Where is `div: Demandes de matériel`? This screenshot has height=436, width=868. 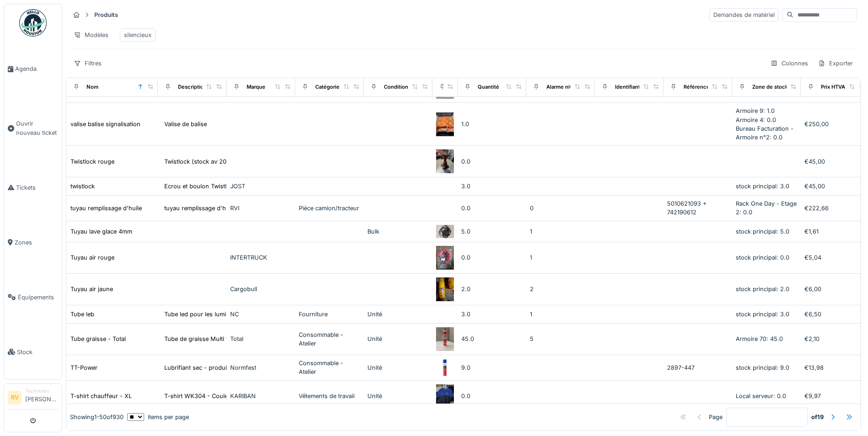
div: Demandes de matériel is located at coordinates (744, 15).